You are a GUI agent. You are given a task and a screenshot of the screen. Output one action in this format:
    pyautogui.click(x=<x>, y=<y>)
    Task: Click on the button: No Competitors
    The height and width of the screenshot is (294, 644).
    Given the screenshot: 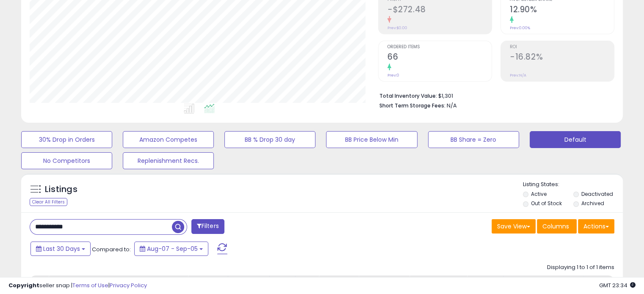 What is the action you would take?
    pyautogui.click(x=66, y=161)
    